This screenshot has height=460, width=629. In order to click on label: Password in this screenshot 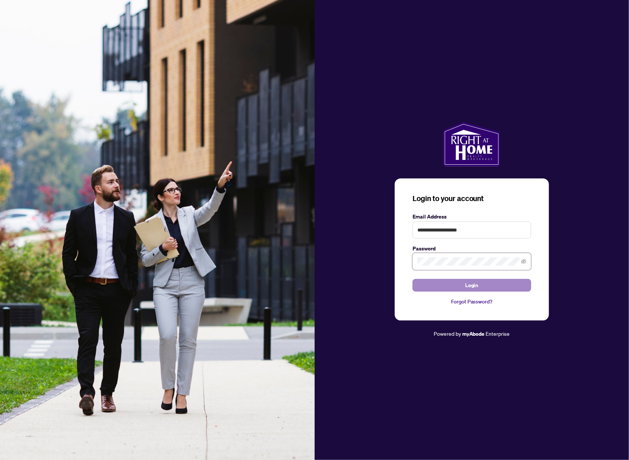, I will do `click(472, 248)`.